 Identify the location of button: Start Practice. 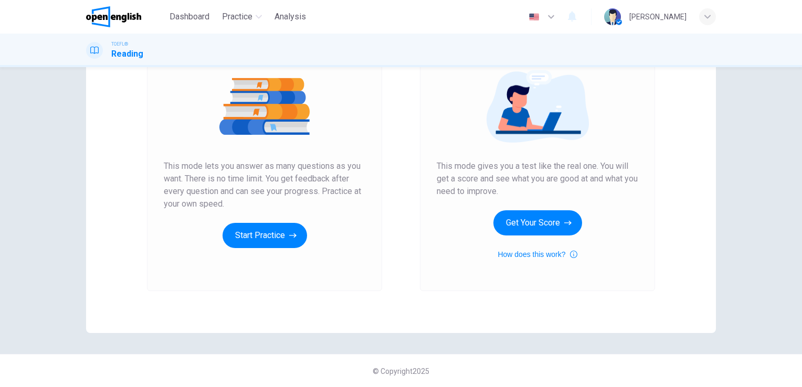
(265, 236).